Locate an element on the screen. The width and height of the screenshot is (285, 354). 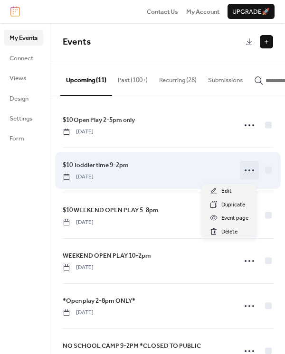
a: Design is located at coordinates (23, 98).